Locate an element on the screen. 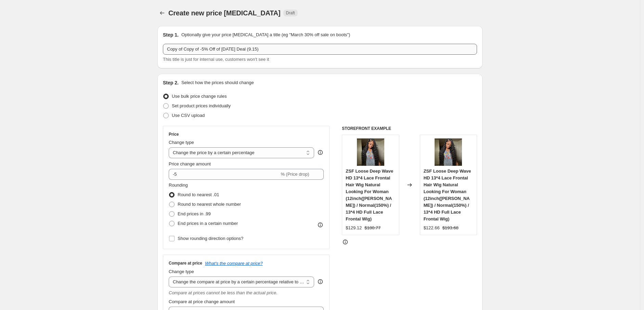  h3: Compare at price is located at coordinates (186, 263).